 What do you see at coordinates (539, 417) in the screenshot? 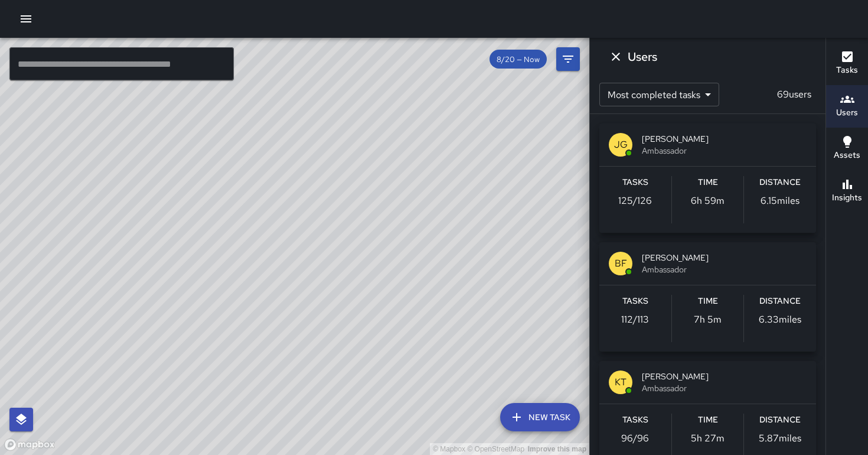
I see `button: New Task` at bounding box center [539, 417].